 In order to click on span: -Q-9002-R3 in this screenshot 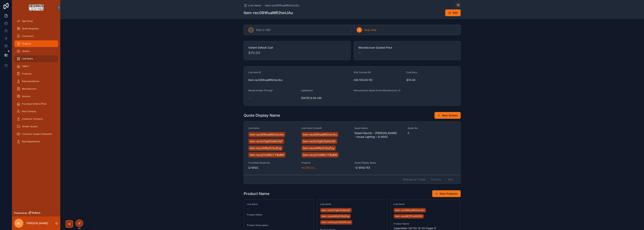, I will do `click(379, 168)`.